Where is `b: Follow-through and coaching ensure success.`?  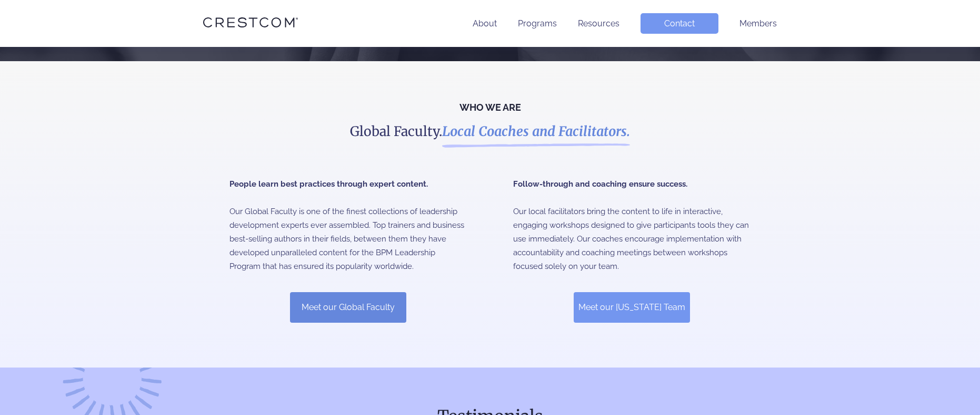 b: Follow-through and coaching ensure success. is located at coordinates (600, 184).